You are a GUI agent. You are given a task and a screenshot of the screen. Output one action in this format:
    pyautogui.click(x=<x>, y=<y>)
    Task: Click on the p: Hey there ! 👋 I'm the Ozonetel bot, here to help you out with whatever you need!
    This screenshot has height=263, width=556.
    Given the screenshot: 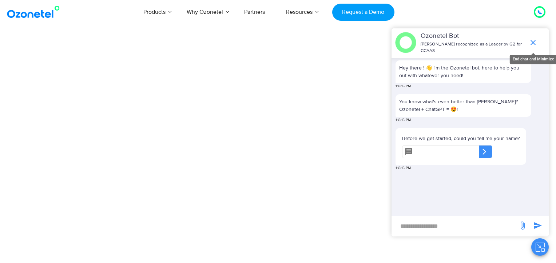 What is the action you would take?
    pyautogui.click(x=463, y=72)
    